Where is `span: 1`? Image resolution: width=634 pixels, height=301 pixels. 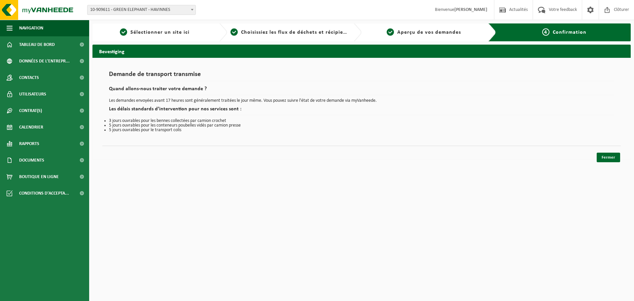
span: 1 is located at coordinates (123, 32).